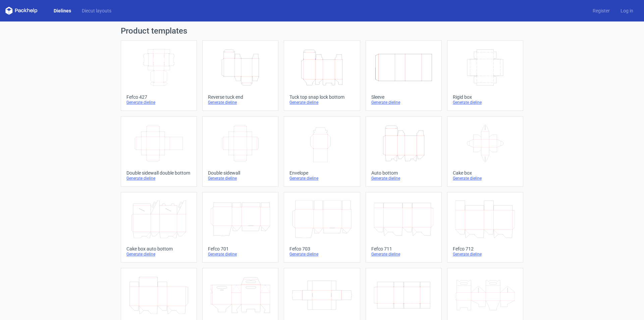 This screenshot has height=320, width=644. I want to click on a: Double sidewallGenerate dieline, so click(240, 151).